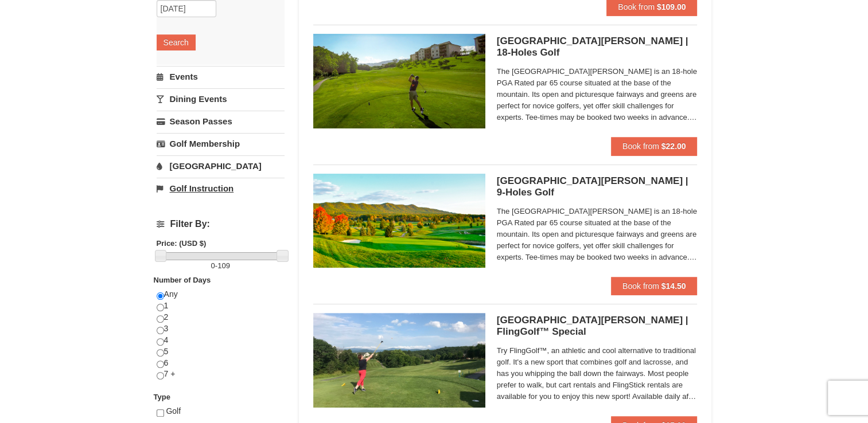  I want to click on button: Search, so click(176, 43).